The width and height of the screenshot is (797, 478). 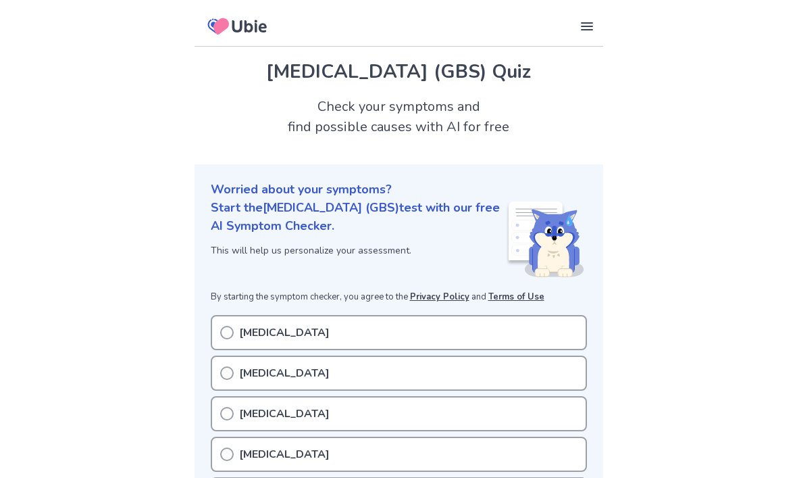 What do you see at coordinates (399, 183) in the screenshot?
I see `p: Worried about your symptoms?` at bounding box center [399, 183].